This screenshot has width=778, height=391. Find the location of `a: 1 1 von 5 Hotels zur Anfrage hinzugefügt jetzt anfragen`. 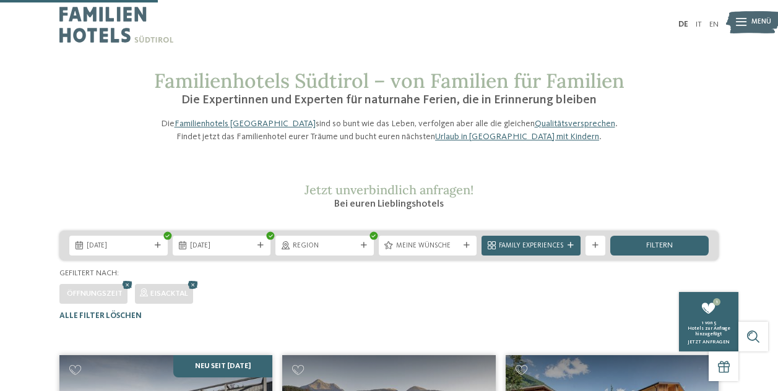

a: 1 1 von 5 Hotels zur Anfrage hinzugefügt jetzt anfragen is located at coordinates (709, 322).